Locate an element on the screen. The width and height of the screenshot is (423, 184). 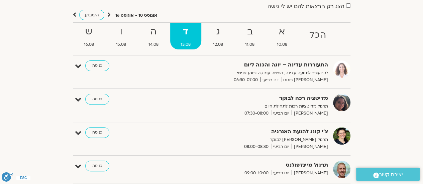
a: ד13.08 is located at coordinates (185, 36).